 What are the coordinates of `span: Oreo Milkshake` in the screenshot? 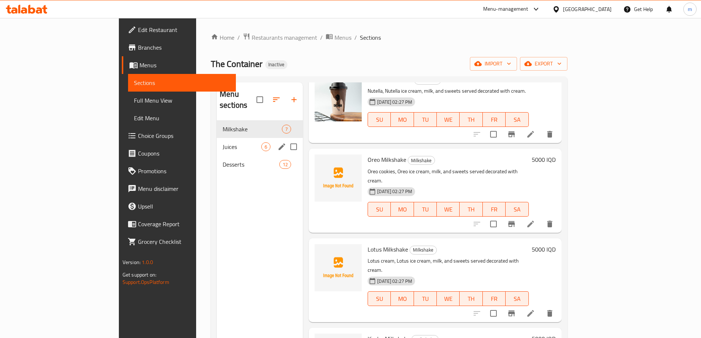 It's located at (387, 160).